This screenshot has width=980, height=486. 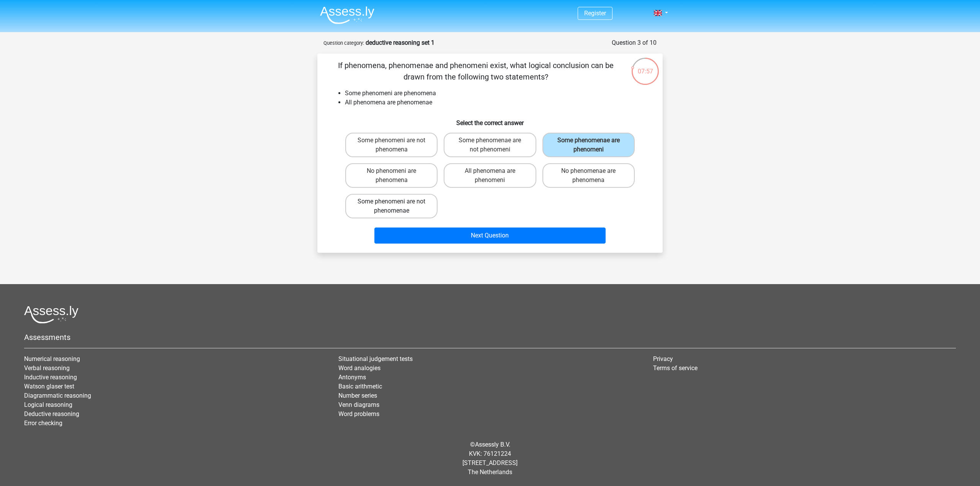 I want to click on button: Next Question, so click(x=490, y=236).